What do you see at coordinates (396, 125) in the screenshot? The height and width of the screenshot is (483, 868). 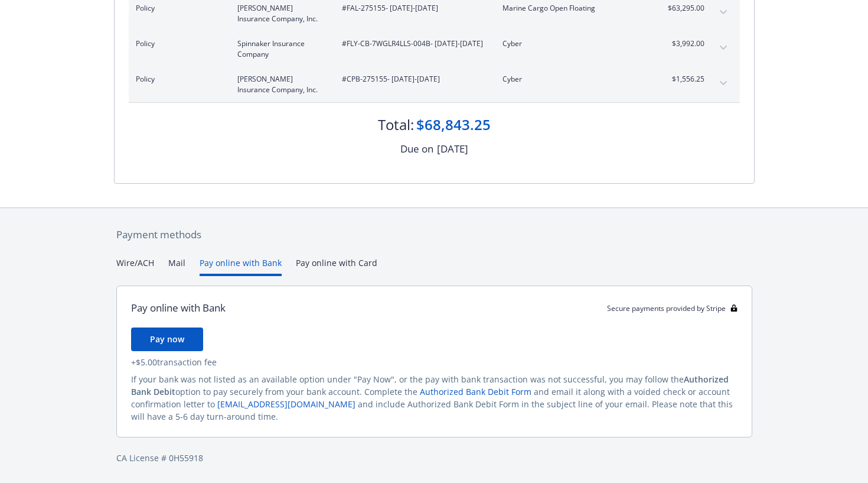 I see `div: Total:` at bounding box center [396, 125].